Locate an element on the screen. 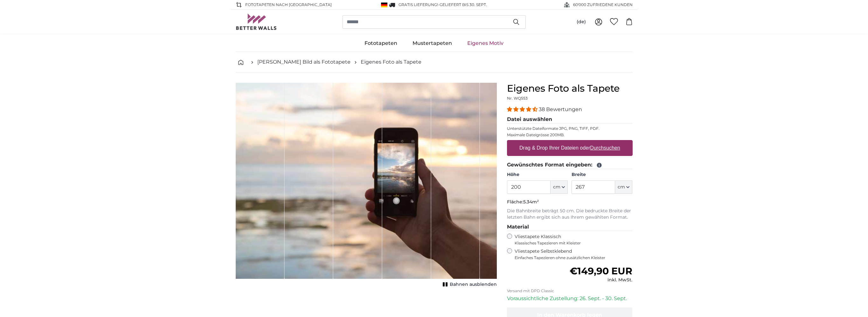 Image resolution: width=868 pixels, height=317 pixels. span: €149,90 EUR is located at coordinates (601, 271).